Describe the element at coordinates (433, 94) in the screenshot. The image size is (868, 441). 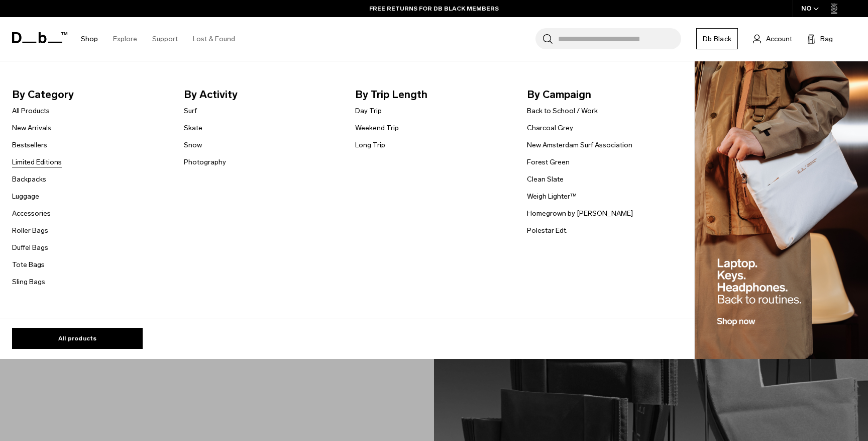
I see `span: By Trip Length` at that location.